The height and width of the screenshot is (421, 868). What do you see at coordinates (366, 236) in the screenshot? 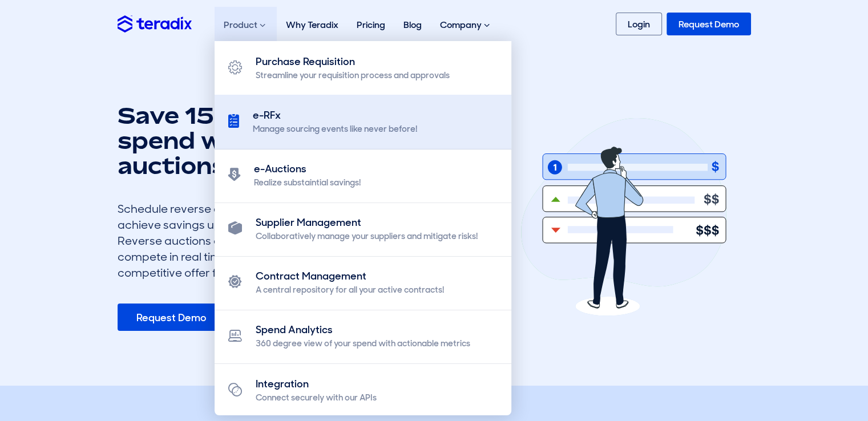
I see `div: Collaboratively manage your suppliers and mitigate risks!` at bounding box center [366, 236].